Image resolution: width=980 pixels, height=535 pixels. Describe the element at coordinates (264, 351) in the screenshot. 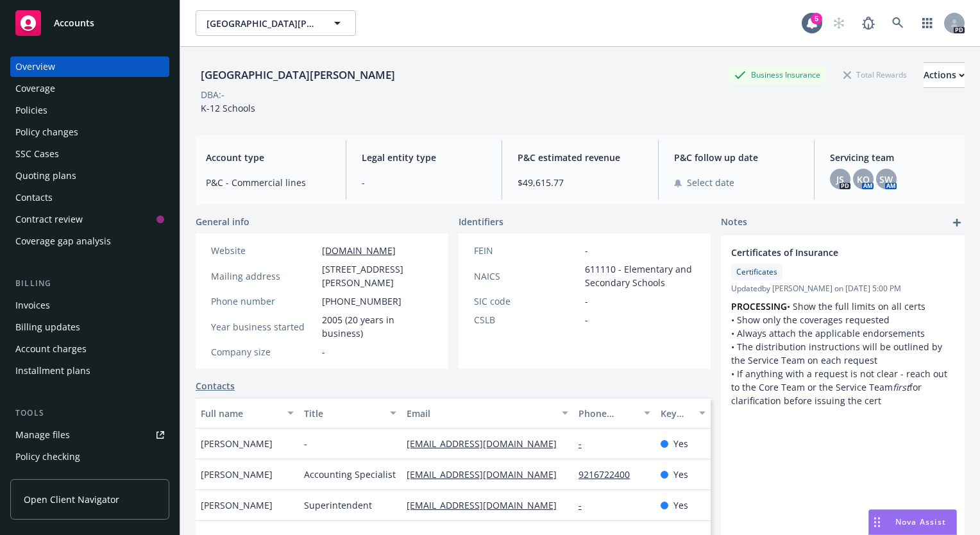

I see `div: Company size` at that location.